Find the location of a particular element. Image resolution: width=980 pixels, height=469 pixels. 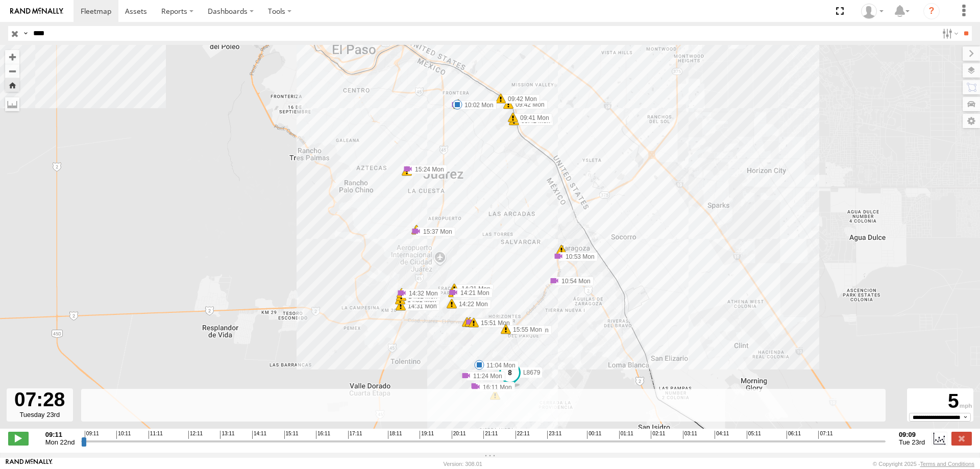

span: 21:11 is located at coordinates (490, 435).